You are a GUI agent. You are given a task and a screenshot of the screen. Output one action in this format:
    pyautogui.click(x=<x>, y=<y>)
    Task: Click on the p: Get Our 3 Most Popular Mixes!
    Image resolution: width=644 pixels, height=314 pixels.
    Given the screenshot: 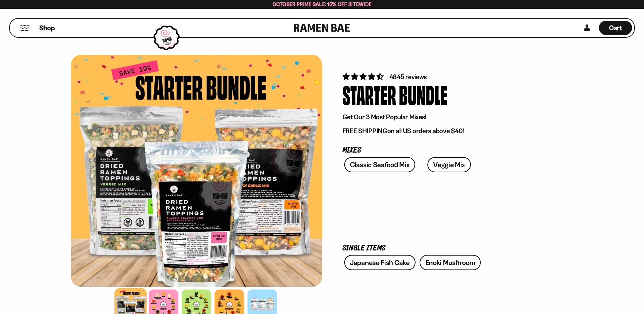 What is the action you would take?
    pyautogui.click(x=448, y=117)
    